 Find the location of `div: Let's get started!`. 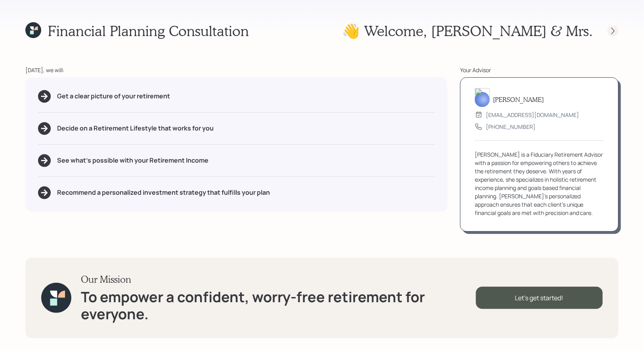

div: Let's get started! is located at coordinates (539, 298).